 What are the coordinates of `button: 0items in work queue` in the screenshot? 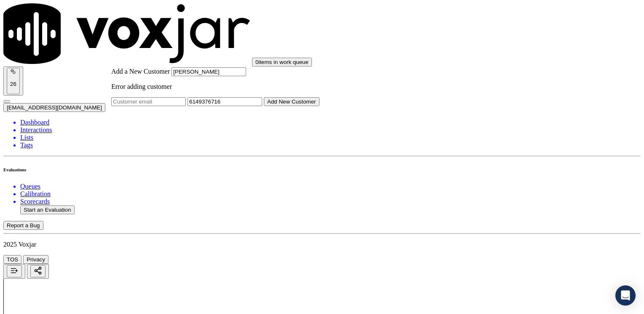 It's located at (282, 62).